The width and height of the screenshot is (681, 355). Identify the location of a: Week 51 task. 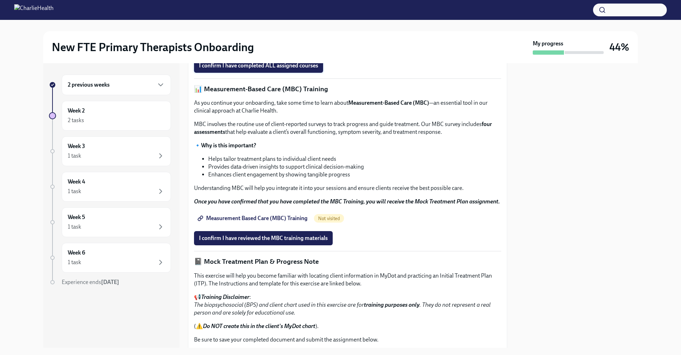
(110, 222).